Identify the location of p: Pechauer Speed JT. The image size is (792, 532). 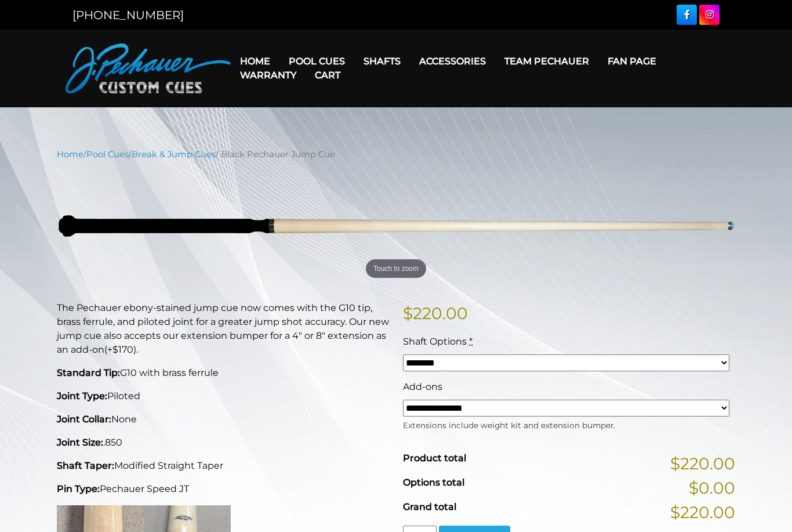
(223, 489).